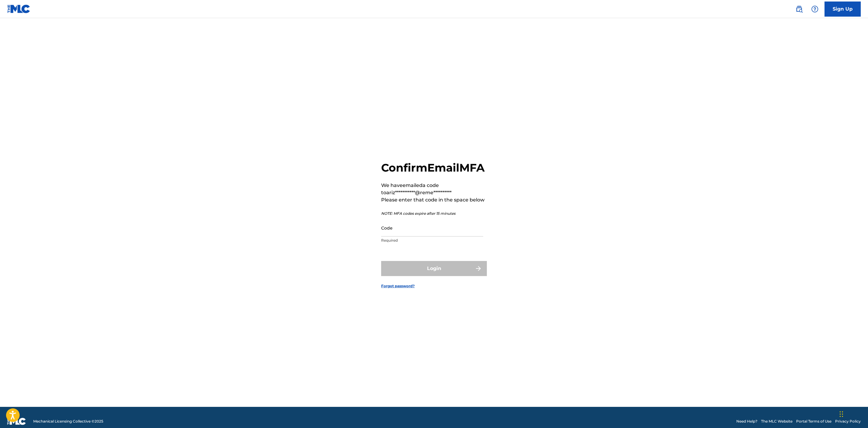 The height and width of the screenshot is (428, 868). What do you see at coordinates (843, 9) in the screenshot?
I see `a: Sign Up` at bounding box center [843, 9].